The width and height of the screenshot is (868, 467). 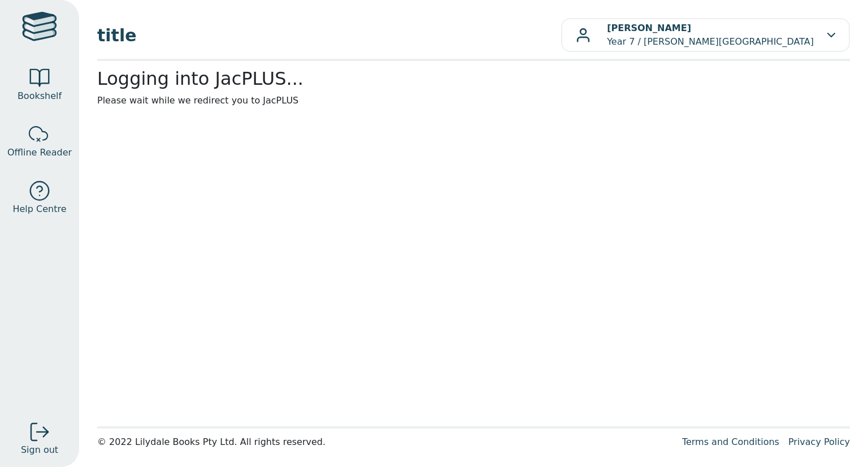 I want to click on span: Sign out, so click(x=40, y=450).